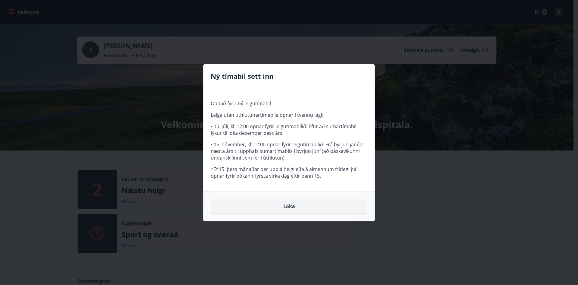 The width and height of the screenshot is (578, 285). I want to click on h4: Ný tímabil sett inn, so click(289, 76).